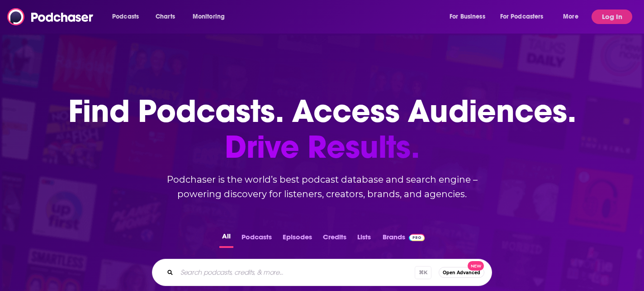 This screenshot has width=644, height=291. Describe the element at coordinates (467, 17) in the screenshot. I see `span: For Business` at that location.